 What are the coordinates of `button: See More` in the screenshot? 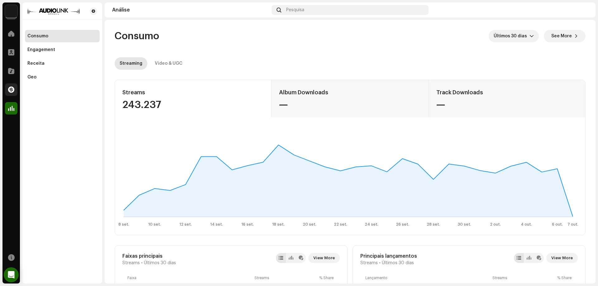 It's located at (564, 36).